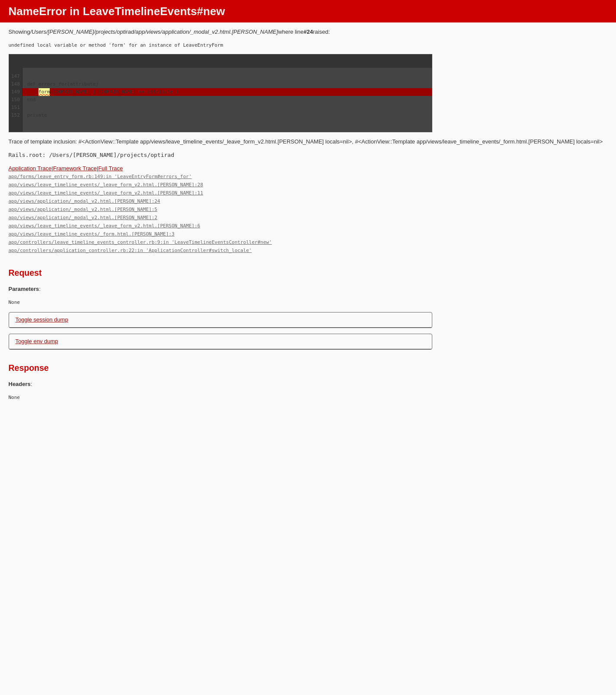 The height and width of the screenshot is (695, 616). What do you see at coordinates (308, 141) in the screenshot?
I see `p: Trace of template inclusion: #<ActionView::Template app/views/leave_timeline_events/_leave_form_v...` at bounding box center [308, 141].